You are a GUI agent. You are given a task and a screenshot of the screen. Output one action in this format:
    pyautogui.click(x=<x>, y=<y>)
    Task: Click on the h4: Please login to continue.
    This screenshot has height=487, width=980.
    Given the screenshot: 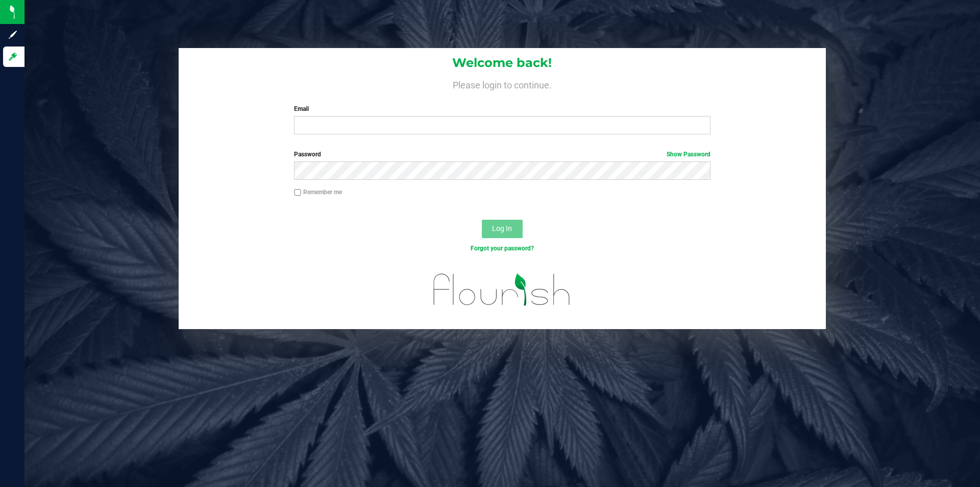 What is the action you would take?
    pyautogui.click(x=502, y=84)
    